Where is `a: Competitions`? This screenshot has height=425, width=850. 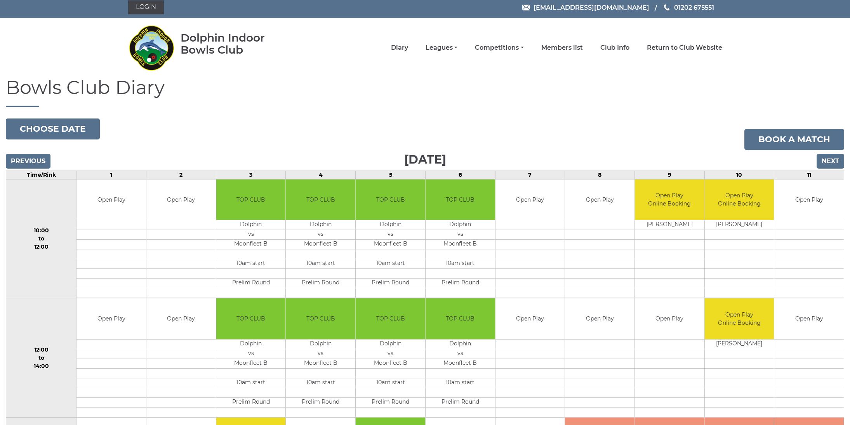 a: Competitions is located at coordinates (499, 48).